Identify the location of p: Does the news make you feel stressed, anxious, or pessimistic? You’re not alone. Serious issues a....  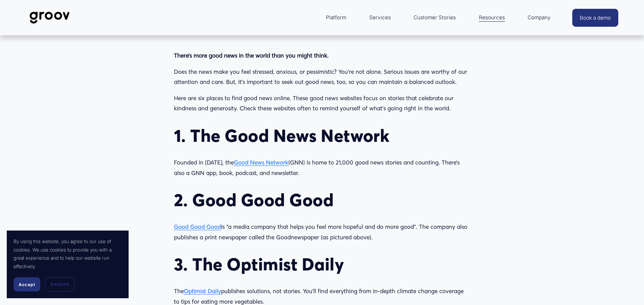
(322, 77).